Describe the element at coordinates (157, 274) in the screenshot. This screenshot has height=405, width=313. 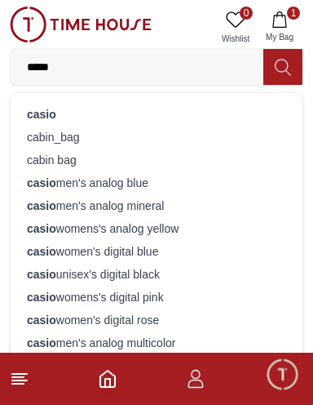
I see `div: unisex's digital black` at that location.